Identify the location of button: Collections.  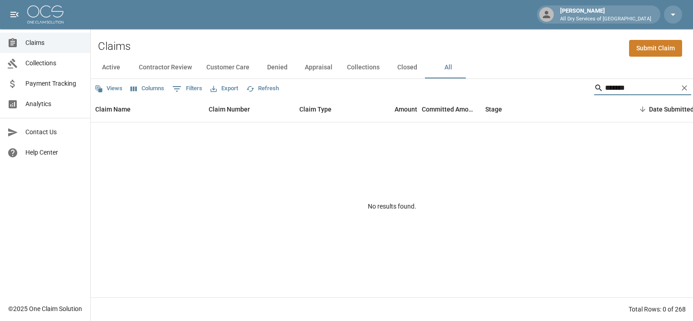
(363, 68).